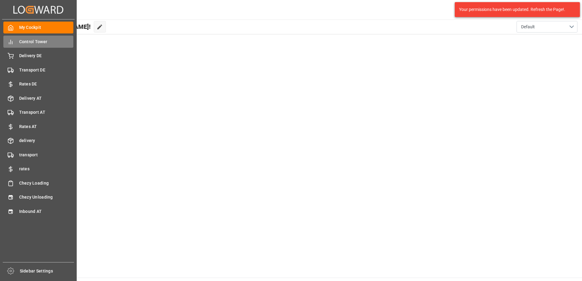 Image resolution: width=582 pixels, height=281 pixels. I want to click on span: Transport AT, so click(46, 112).